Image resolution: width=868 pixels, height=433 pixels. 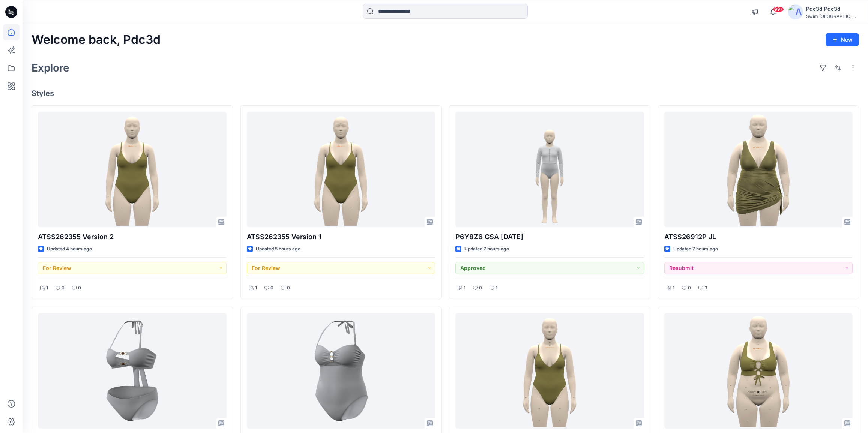 What do you see at coordinates (96, 40) in the screenshot?
I see `h2: Welcome back, Pdc3d` at bounding box center [96, 40].